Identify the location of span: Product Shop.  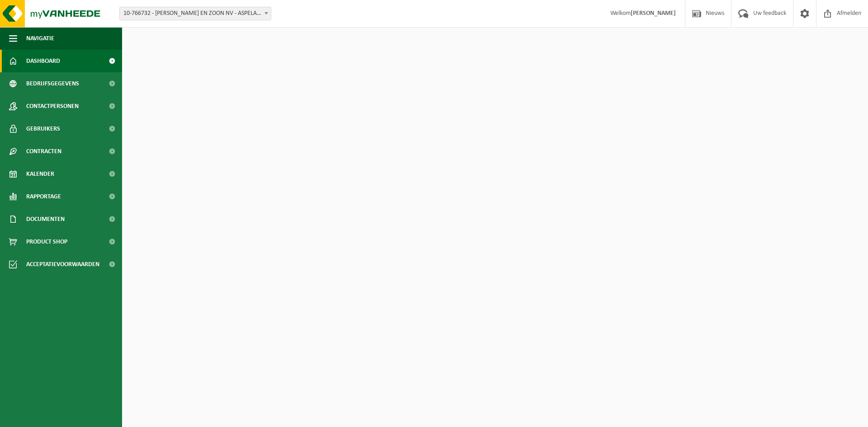
(47, 242).